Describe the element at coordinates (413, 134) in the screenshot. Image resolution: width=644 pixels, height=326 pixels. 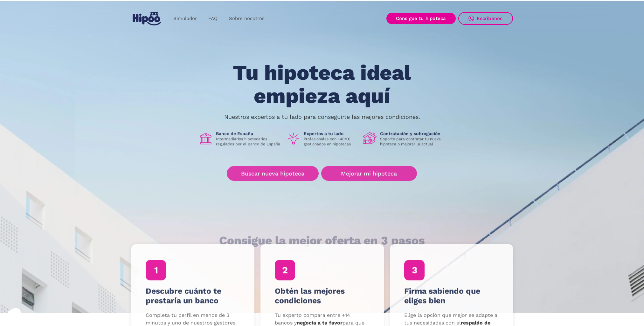
I see `h1: Contratación y subrogación` at that location.